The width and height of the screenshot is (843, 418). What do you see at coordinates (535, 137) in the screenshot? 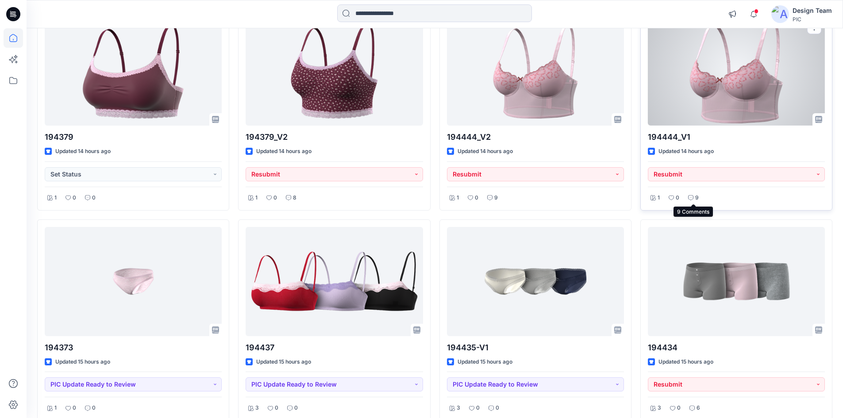
I see `p: 194444_V2` at bounding box center [535, 137].